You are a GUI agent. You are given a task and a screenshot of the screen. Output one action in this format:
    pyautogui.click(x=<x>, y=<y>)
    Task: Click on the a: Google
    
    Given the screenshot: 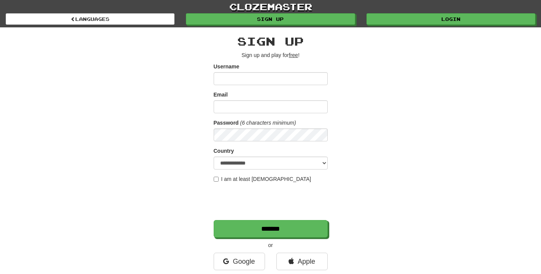 What is the action you would take?
    pyautogui.click(x=239, y=262)
    